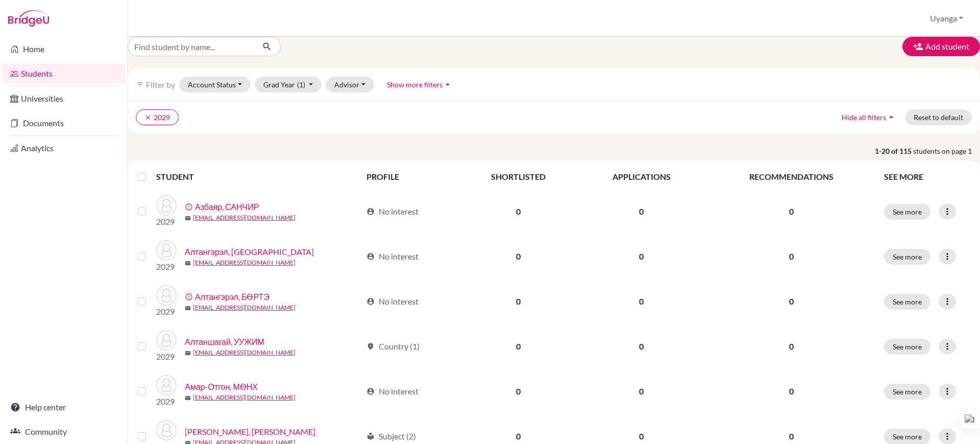 This screenshot has height=444, width=980. I want to click on th: SEE MORE, so click(927, 177).